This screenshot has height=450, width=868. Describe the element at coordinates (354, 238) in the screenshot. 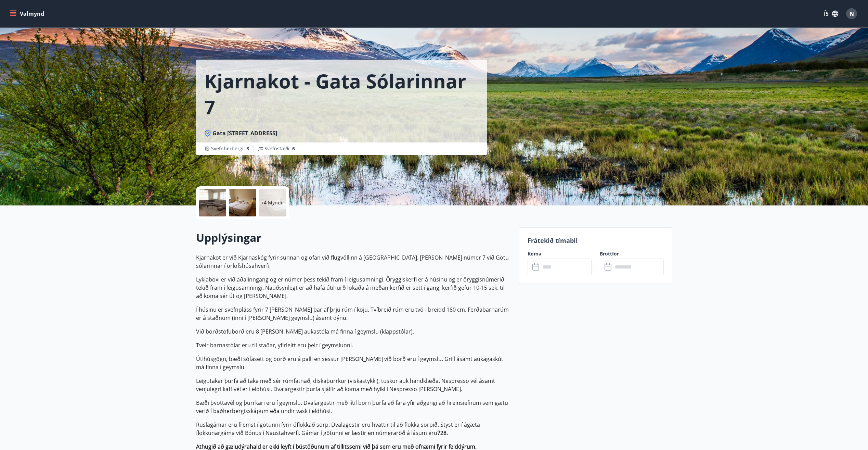

I see `h2: Upplýsingar` at that location.